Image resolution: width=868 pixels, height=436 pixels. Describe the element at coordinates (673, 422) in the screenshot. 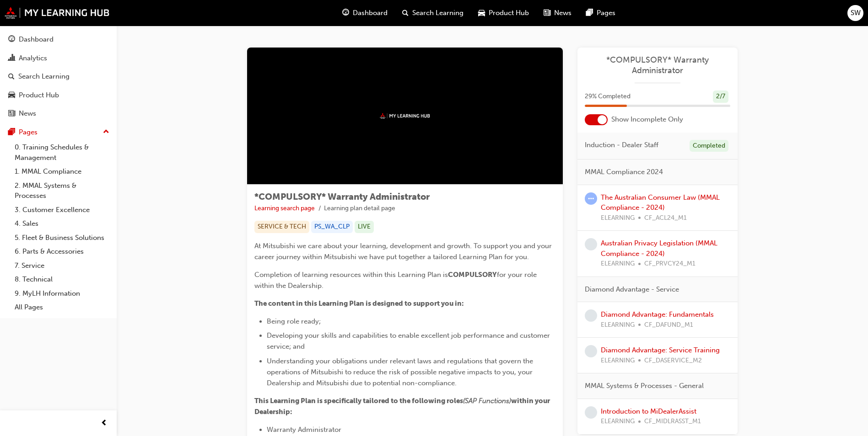

I see `span: CF_MIDLRASST_M1` at that location.